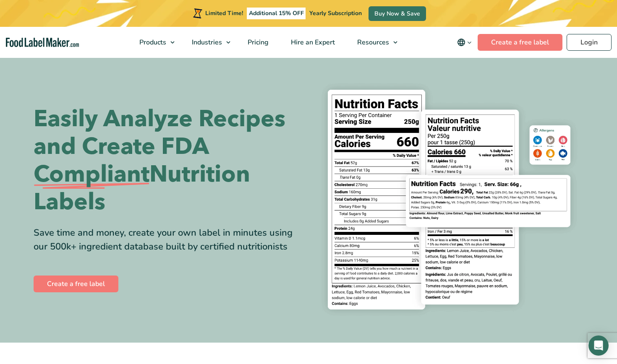 This screenshot has width=617, height=364. What do you see at coordinates (152, 42) in the screenshot?
I see `span: Products` at bounding box center [152, 42].